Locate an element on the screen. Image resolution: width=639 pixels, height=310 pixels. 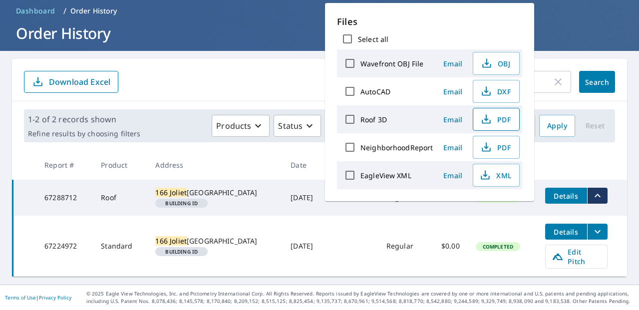
td: Regular is located at coordinates (403, 246).